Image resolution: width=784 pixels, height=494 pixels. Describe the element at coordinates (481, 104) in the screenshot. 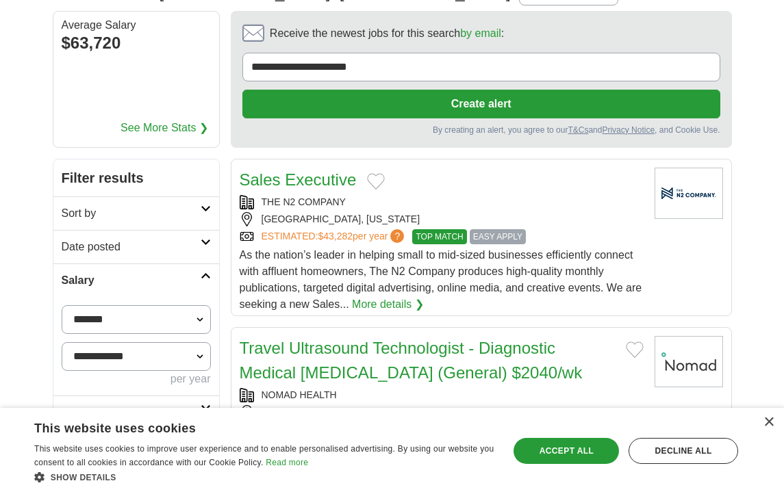

I see `button: Create alert` at that location.